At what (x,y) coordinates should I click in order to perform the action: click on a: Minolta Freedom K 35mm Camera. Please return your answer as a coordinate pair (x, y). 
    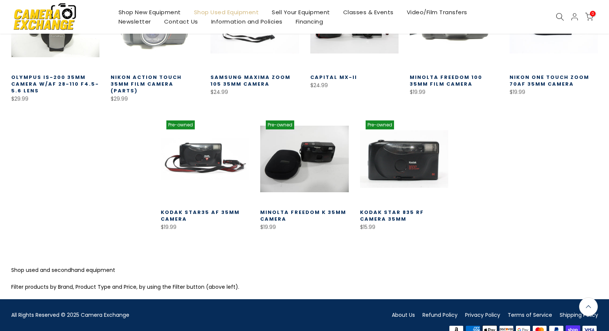
    Looking at the image, I should click on (303, 215).